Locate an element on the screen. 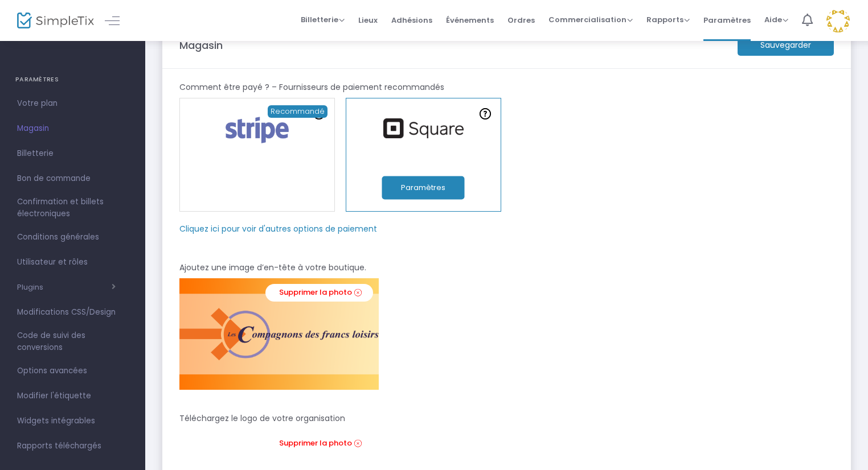  font: Rapports is located at coordinates (664, 19).